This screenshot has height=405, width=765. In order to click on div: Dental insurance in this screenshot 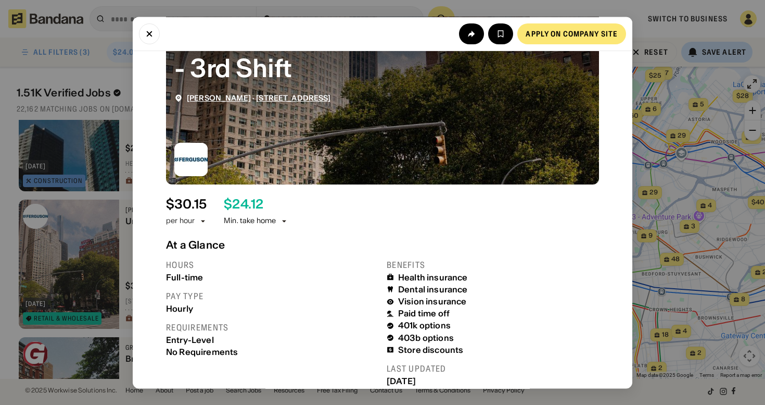, I will do `click(433, 289)`.